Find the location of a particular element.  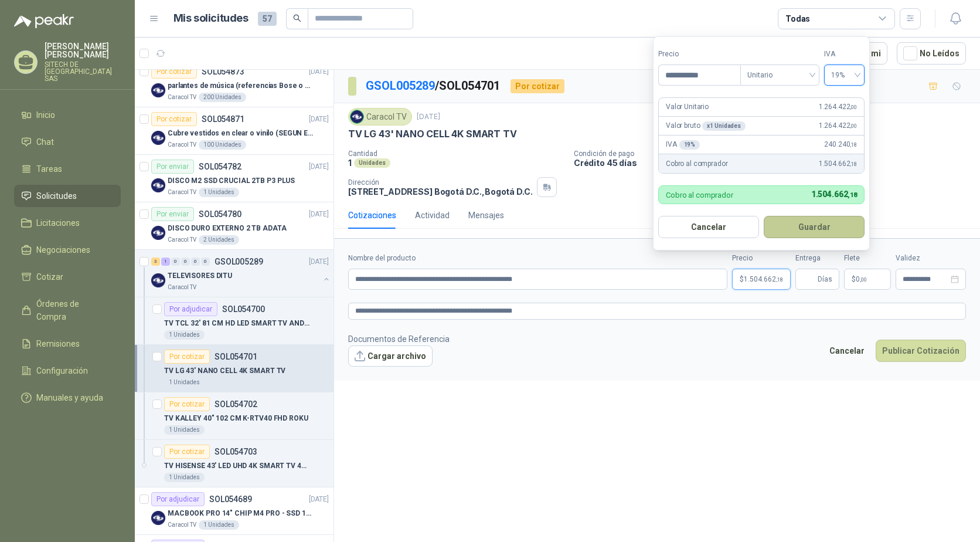

p: Valor Unitario is located at coordinates (687, 106).